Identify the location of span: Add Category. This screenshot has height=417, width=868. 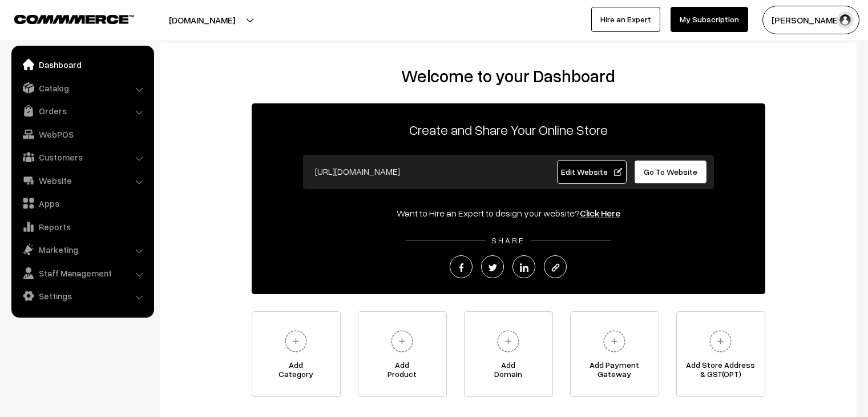
(296, 371).